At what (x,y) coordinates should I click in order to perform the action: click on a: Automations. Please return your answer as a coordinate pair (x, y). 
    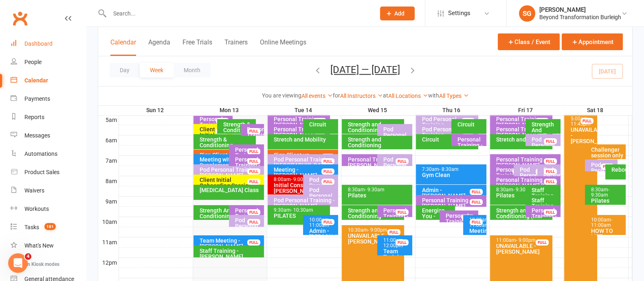
    Looking at the image, I should click on (48, 154).